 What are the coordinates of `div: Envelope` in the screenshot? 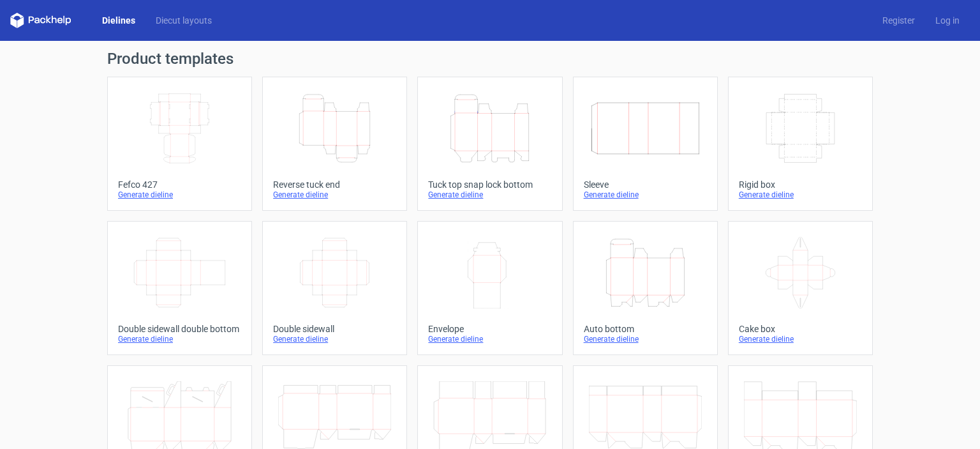 It's located at (490, 329).